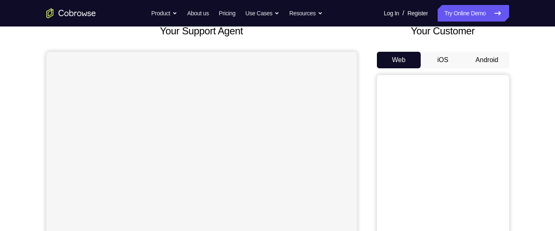 Image resolution: width=555 pixels, height=231 pixels. Describe the element at coordinates (417, 13) in the screenshot. I see `a: Register` at that location.